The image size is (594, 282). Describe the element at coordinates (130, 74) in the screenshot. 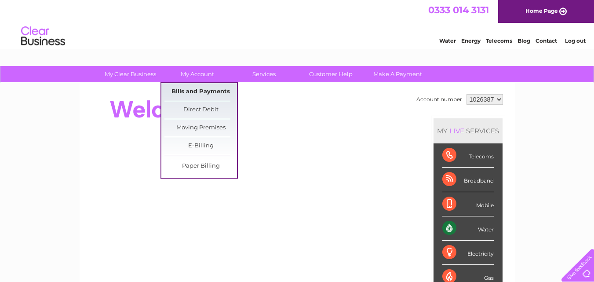

I see `a: My Clear Business` at that location.